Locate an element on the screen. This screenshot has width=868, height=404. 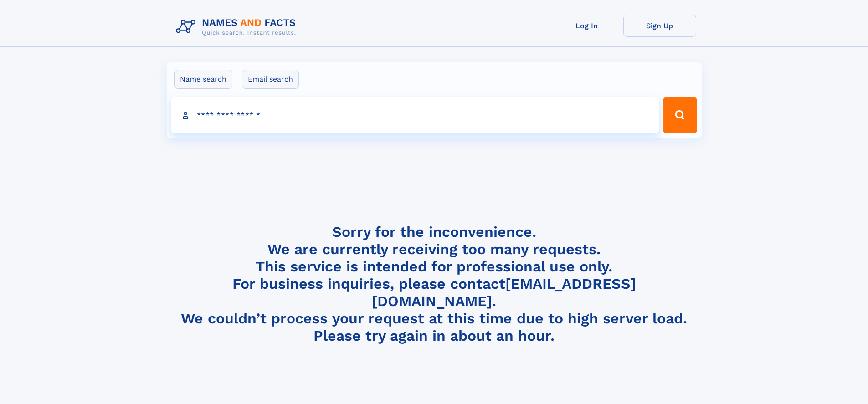
input: search input is located at coordinates (415, 115).